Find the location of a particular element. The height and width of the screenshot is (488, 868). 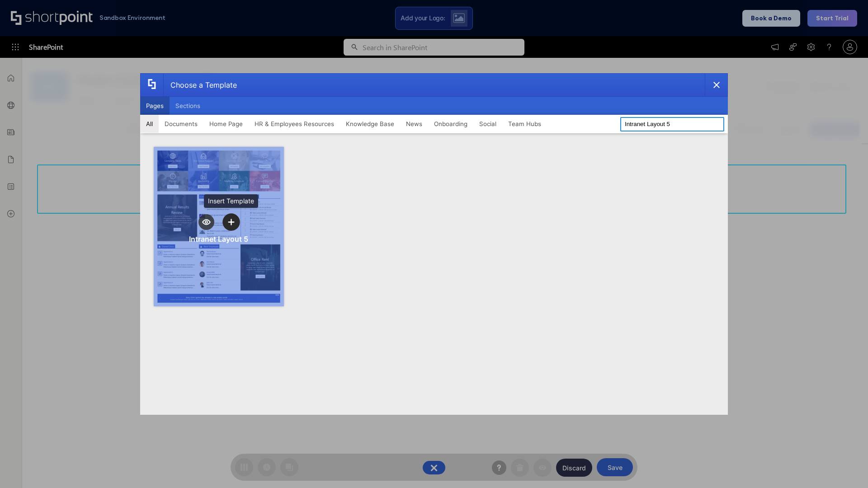

div: Chat Widget is located at coordinates (845, 466).